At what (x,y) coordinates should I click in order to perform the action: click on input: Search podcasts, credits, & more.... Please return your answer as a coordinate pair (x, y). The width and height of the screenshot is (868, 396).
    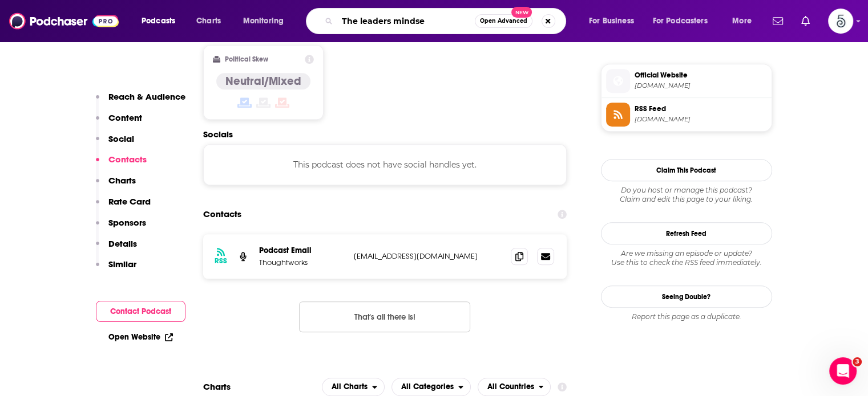
    Looking at the image, I should click on (406, 21).